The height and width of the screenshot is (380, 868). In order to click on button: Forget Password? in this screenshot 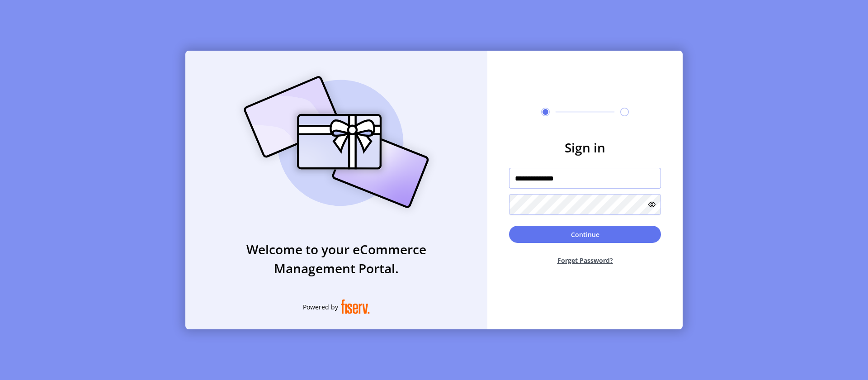, I will do `click(585, 260)`.